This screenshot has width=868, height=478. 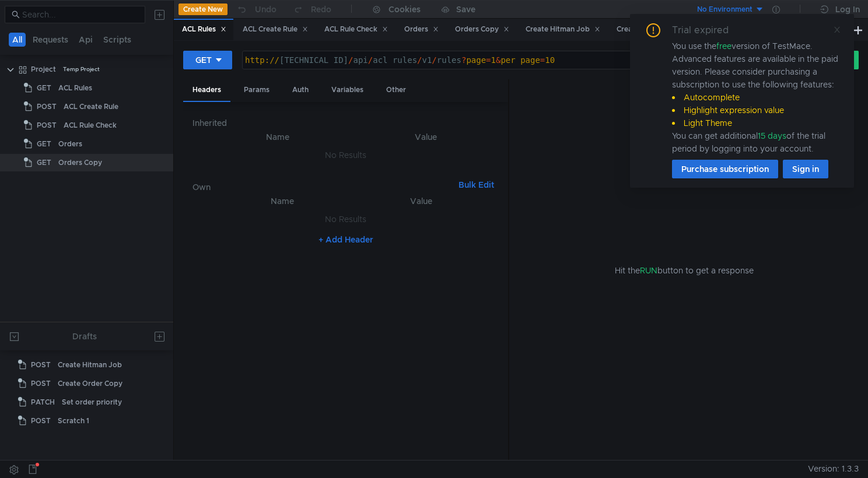 What do you see at coordinates (43, 70) in the screenshot?
I see `div: Project` at bounding box center [43, 70].